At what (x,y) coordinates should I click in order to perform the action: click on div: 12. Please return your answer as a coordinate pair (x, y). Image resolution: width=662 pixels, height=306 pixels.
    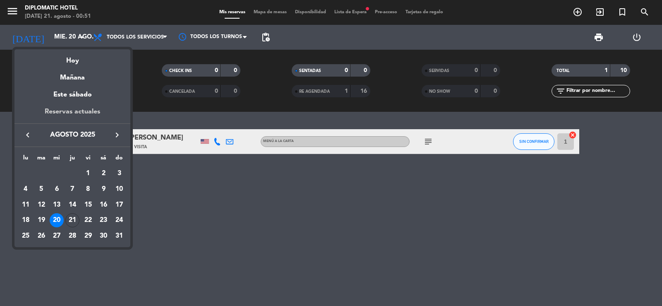
    Looking at the image, I should click on (41, 205).